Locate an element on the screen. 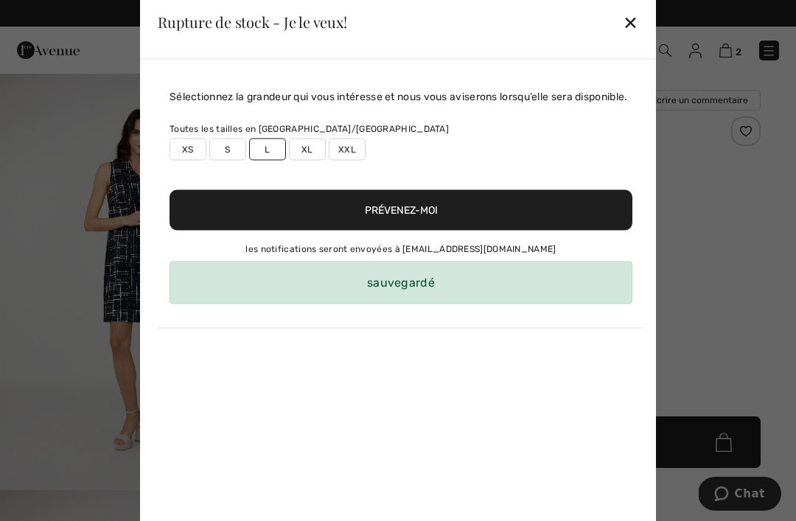 This screenshot has width=796, height=521. div: Sélectionnez la grandeur qui vous intéresse et nous vous aviserons lorsqu’elle sera disponible. is located at coordinates (401, 96).